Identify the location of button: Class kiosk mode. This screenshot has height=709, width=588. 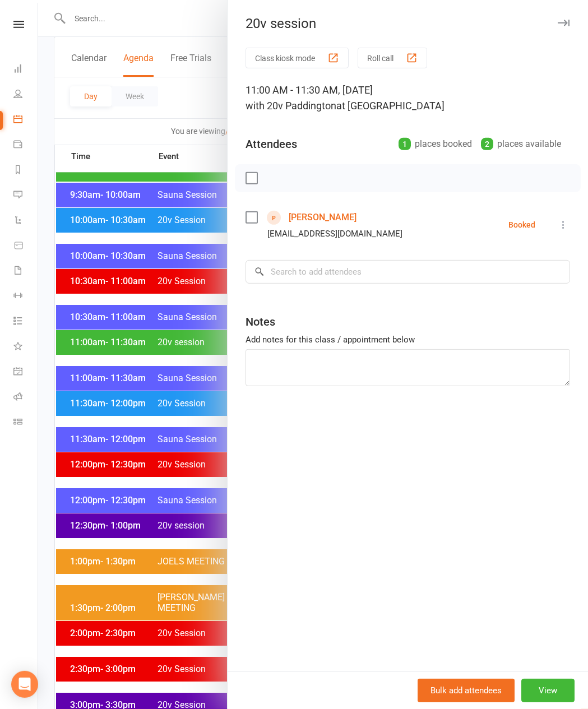
(297, 58).